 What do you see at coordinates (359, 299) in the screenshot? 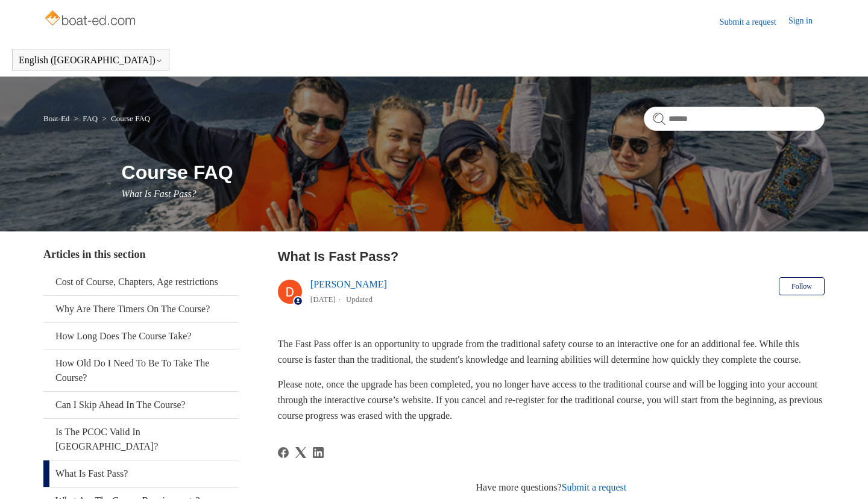
I see `li: Updated` at bounding box center [359, 299].